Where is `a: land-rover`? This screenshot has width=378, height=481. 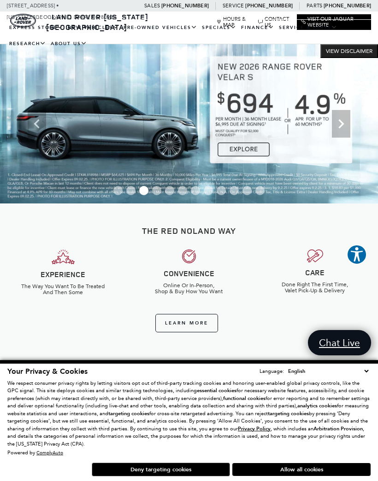 a: land-rover is located at coordinates (23, 21).